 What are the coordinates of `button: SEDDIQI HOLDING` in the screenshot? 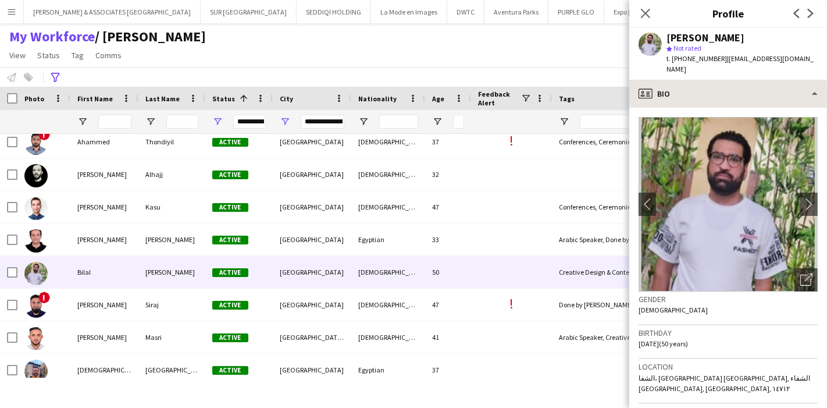 It's located at (334, 12).